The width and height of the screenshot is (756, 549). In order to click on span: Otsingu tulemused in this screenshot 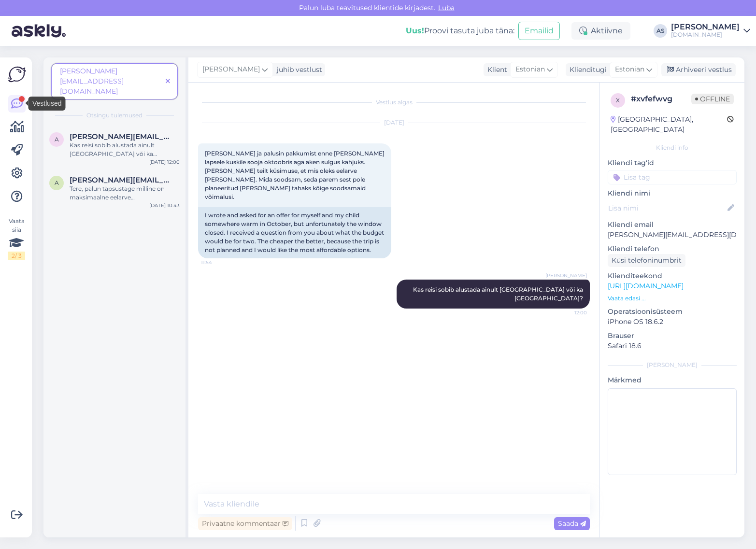, I will do `click(114, 115)`.